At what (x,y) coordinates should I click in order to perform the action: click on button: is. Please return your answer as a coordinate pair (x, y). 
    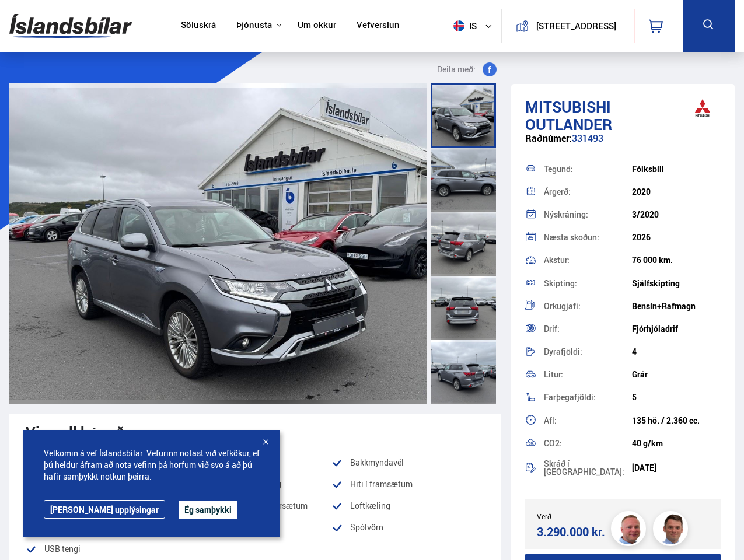
    Looking at the image, I should click on (475, 26).